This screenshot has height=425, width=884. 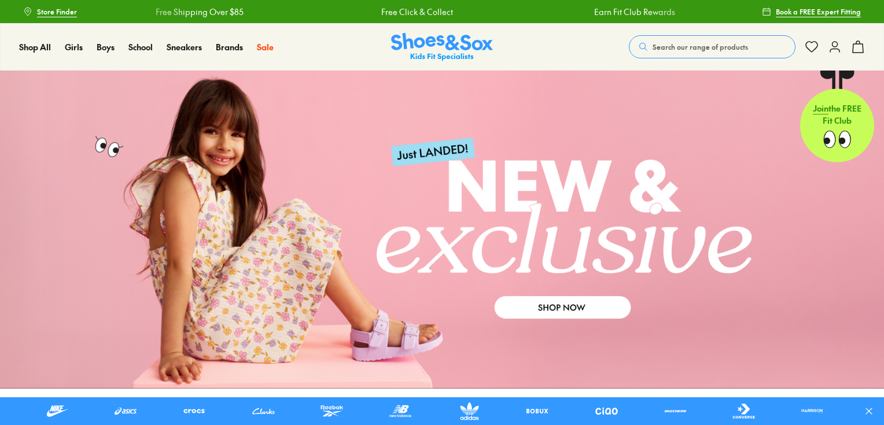 What do you see at coordinates (229, 47) in the screenshot?
I see `span: Brands` at bounding box center [229, 47].